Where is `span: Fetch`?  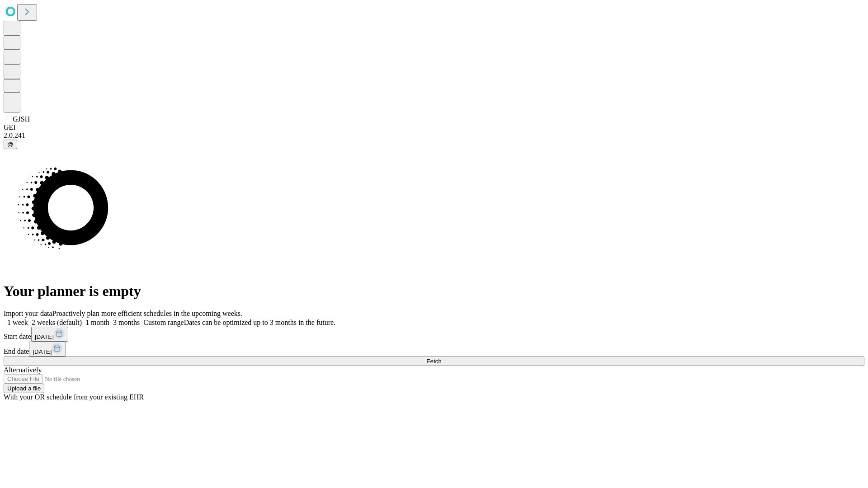
span: Fetch is located at coordinates (433, 361).